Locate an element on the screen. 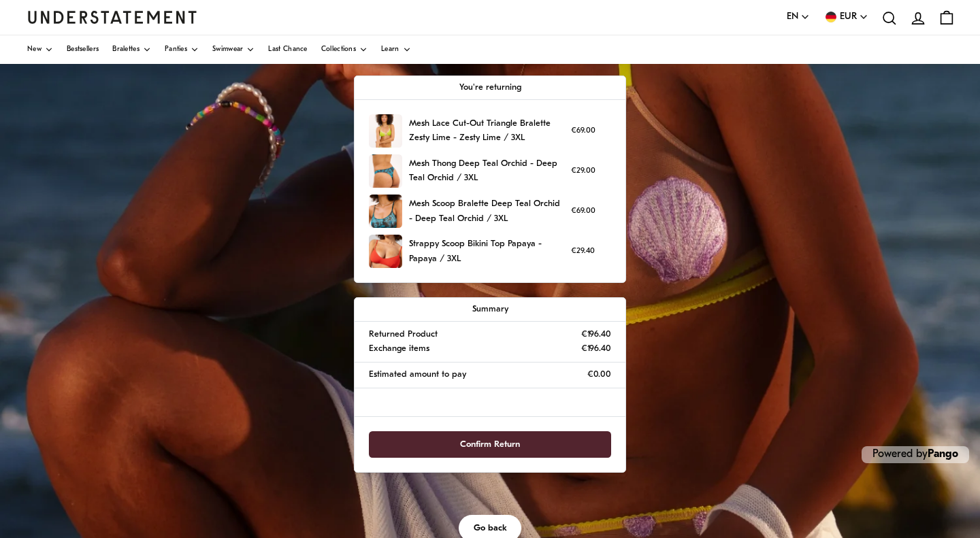 The image size is (980, 538). a: Bralettes is located at coordinates (131, 50).